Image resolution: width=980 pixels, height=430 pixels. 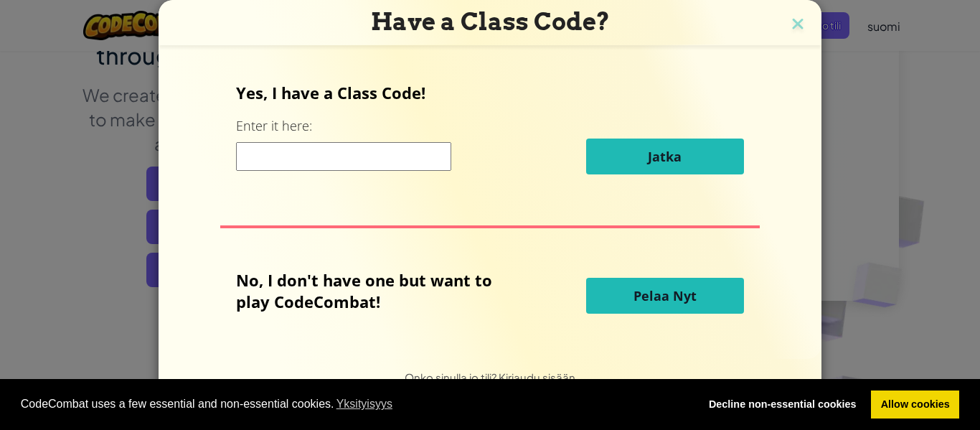 I want to click on span: CodeCombat uses a few essential and non-essential cookies., so click(x=354, y=404).